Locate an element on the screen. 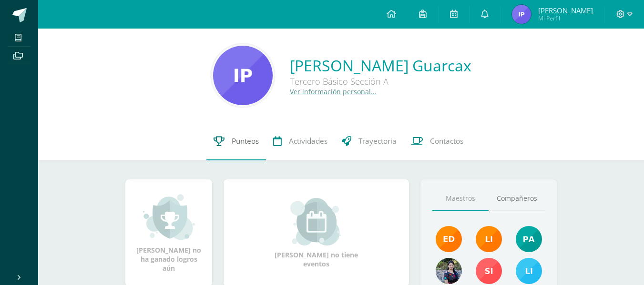 Image resolution: width=644 pixels, height=285 pixels. span: Contactos is located at coordinates (447, 141).